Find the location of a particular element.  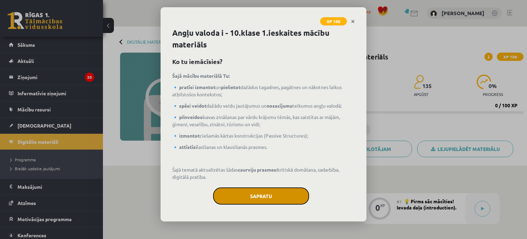

h2: Ko tu iemācīsies? is located at coordinates (264, 61).